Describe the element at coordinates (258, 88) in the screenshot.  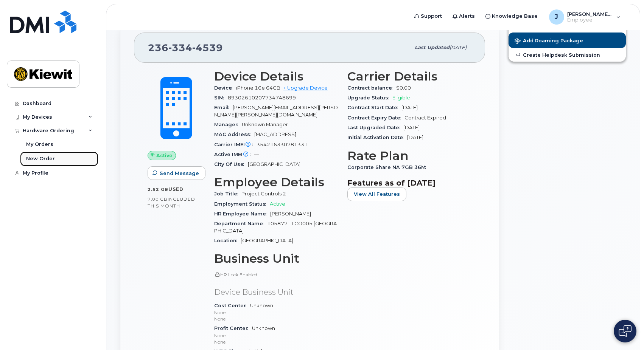
I see `span: iPhone 16e 64GB` at that location.